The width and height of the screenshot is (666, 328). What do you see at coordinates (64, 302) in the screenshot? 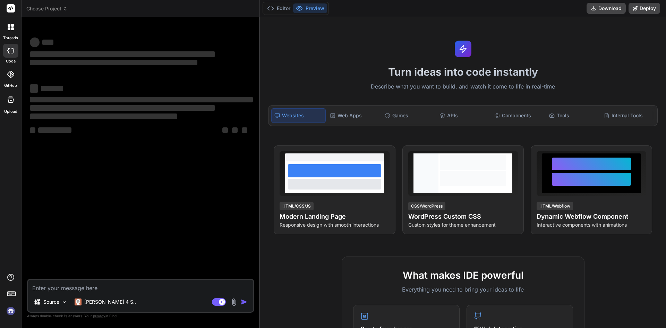
I see `img: Pick Models` at bounding box center [64, 302].